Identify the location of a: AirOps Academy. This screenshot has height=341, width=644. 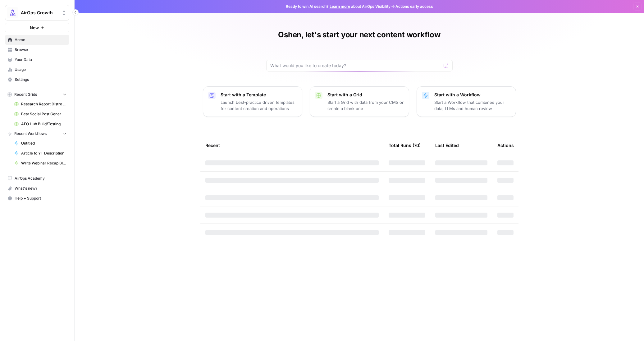
(37, 179).